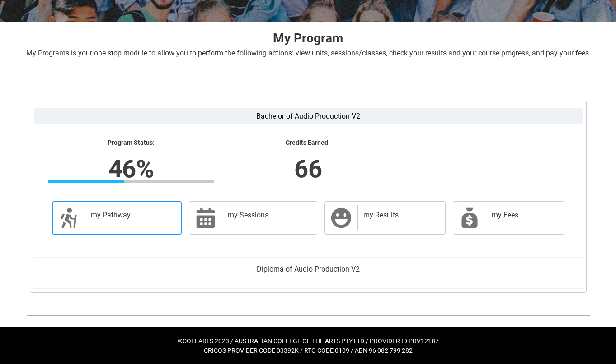 Image resolution: width=616 pixels, height=364 pixels. Describe the element at coordinates (308, 143) in the screenshot. I see `lightning-formatted-text: Credits Earned:` at that location.